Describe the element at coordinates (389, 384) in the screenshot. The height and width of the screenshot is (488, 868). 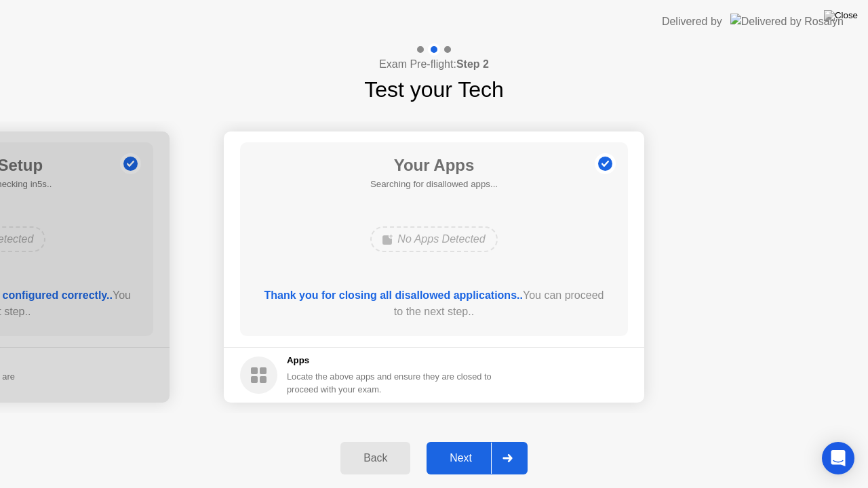
I see `div: Locate the above apps and ensure they are closed to proceed with your exam.` at that location.